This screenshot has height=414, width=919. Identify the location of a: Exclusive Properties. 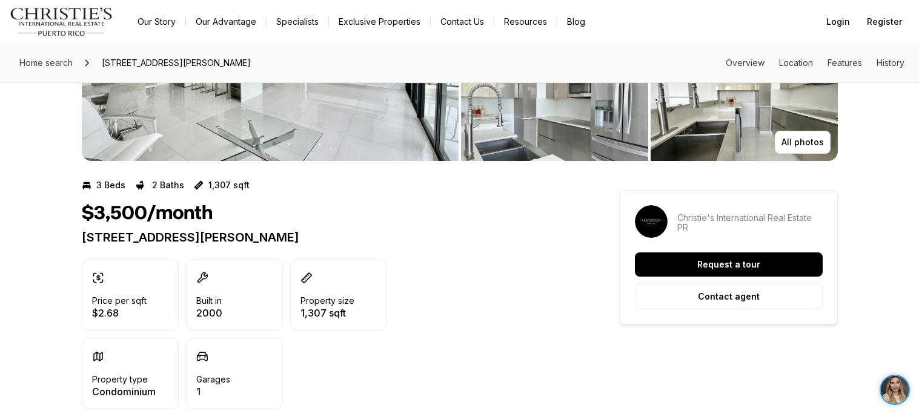
(379, 22).